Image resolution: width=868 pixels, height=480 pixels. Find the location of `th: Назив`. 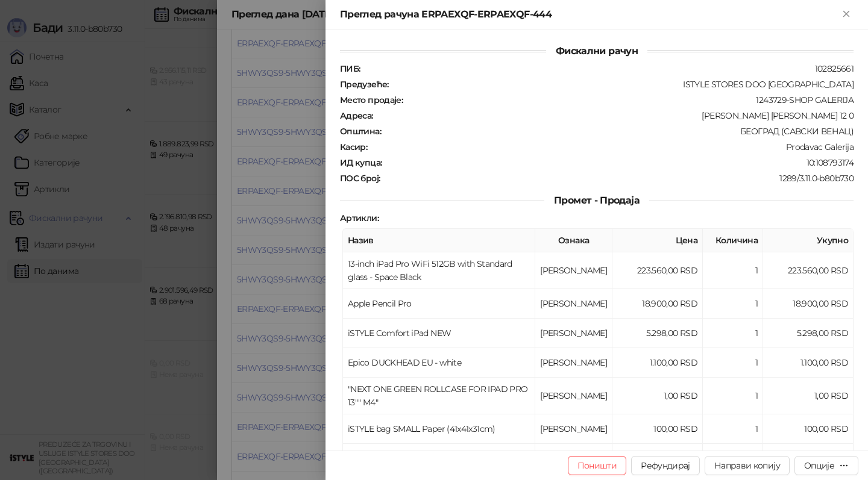

th: Назив is located at coordinates (439, 240).